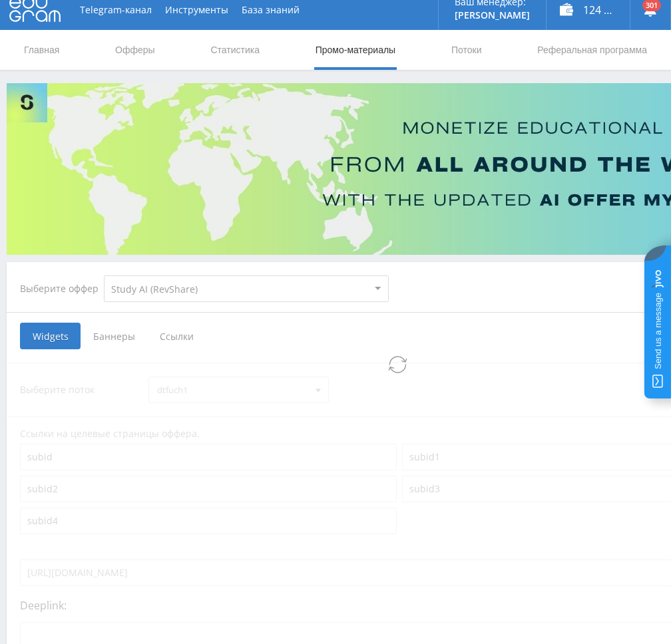  Describe the element at coordinates (176, 336) in the screenshot. I see `span: Ссылки` at that location.